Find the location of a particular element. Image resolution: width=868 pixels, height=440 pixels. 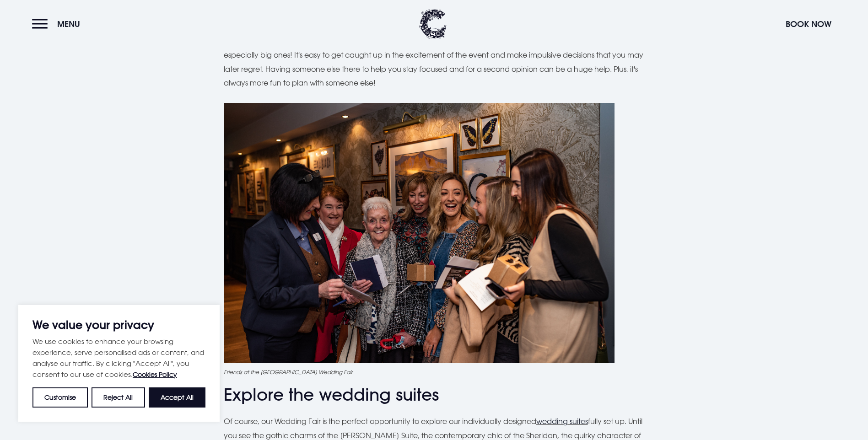

button: Customise is located at coordinates (60, 397).